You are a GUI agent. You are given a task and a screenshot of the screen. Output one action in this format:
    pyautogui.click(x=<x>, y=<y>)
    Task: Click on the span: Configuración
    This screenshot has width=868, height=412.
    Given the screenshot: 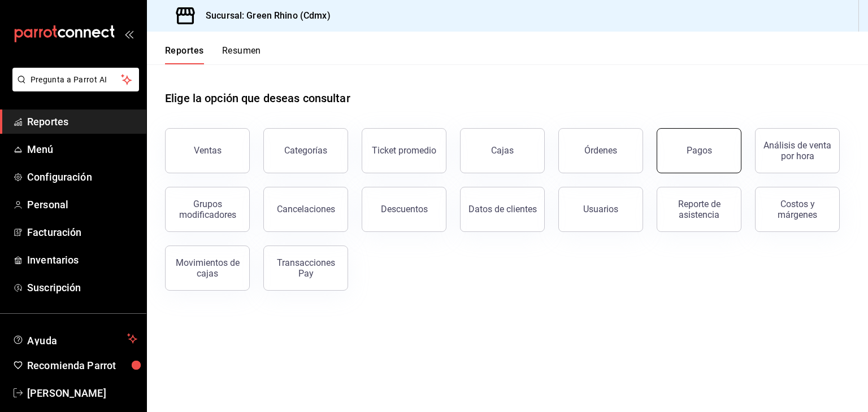 What is the action you would take?
    pyautogui.click(x=82, y=177)
    